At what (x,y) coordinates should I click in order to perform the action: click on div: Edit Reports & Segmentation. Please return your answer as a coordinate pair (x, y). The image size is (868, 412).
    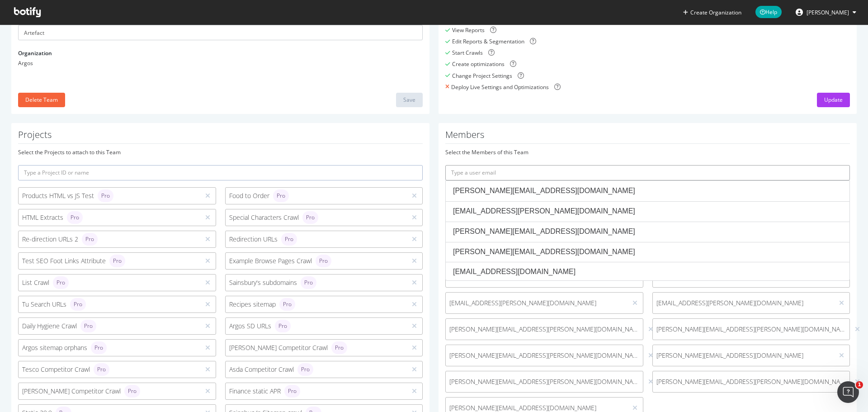
    Looking at the image, I should click on (488, 41).